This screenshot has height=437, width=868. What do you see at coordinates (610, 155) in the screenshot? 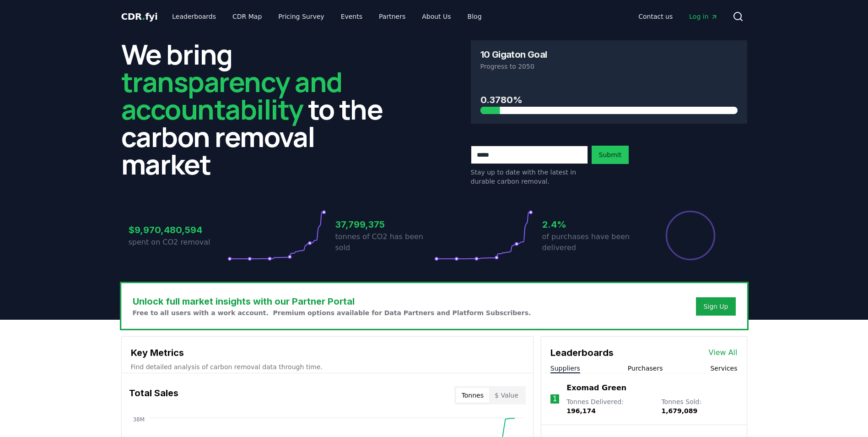
I see `button: Submit` at bounding box center [610, 155].